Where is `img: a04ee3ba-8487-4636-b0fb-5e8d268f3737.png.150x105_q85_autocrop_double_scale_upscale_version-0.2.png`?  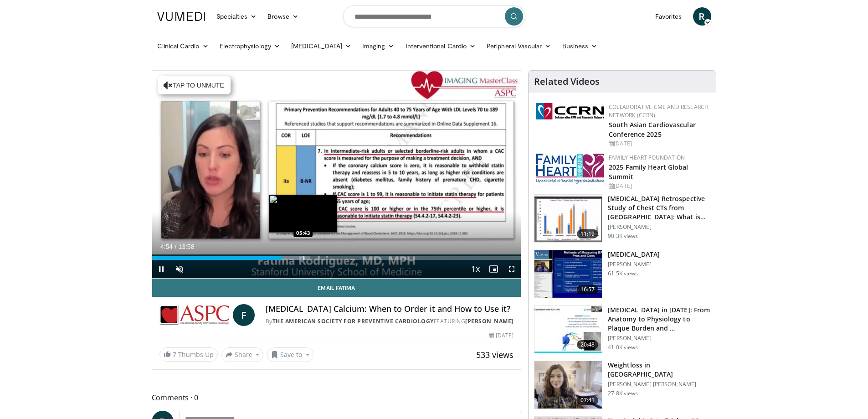
img: a04ee3ba-8487-4636-b0fb-5e8d268f3737.png.150x105_q85_autocrop_double_scale_upscale_version-0.2.png is located at coordinates (570, 111).